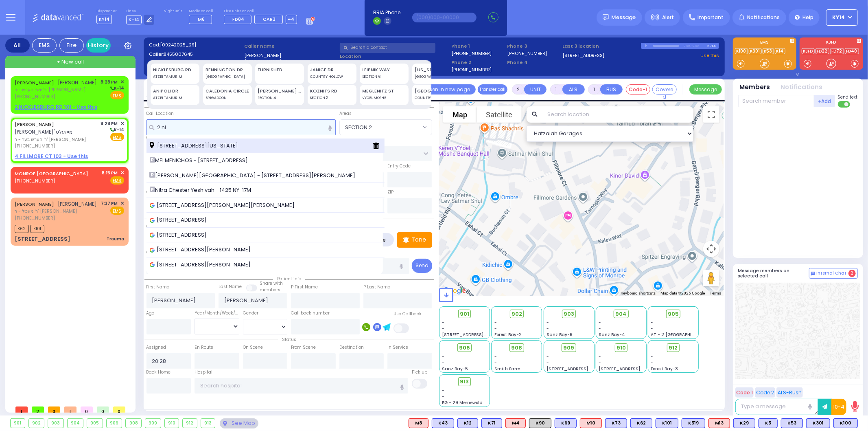  What do you see at coordinates (117, 180) in the screenshot?
I see `u: EMS` at bounding box center [117, 180].